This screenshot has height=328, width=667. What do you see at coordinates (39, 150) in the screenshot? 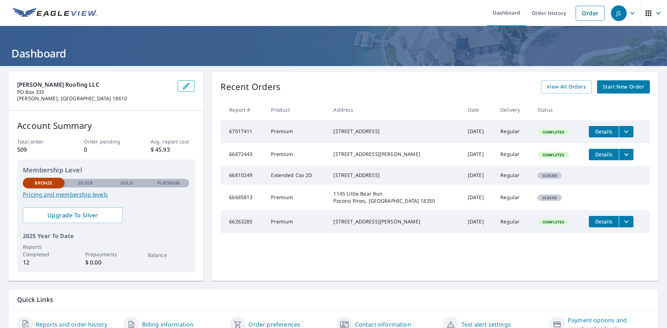
I see `p: 509` at bounding box center [39, 150].